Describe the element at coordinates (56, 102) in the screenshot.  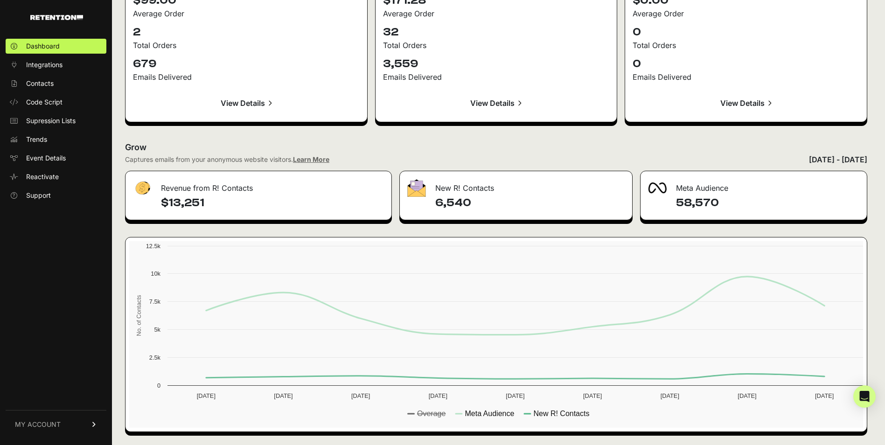
I see `a: Code Script` at that location.